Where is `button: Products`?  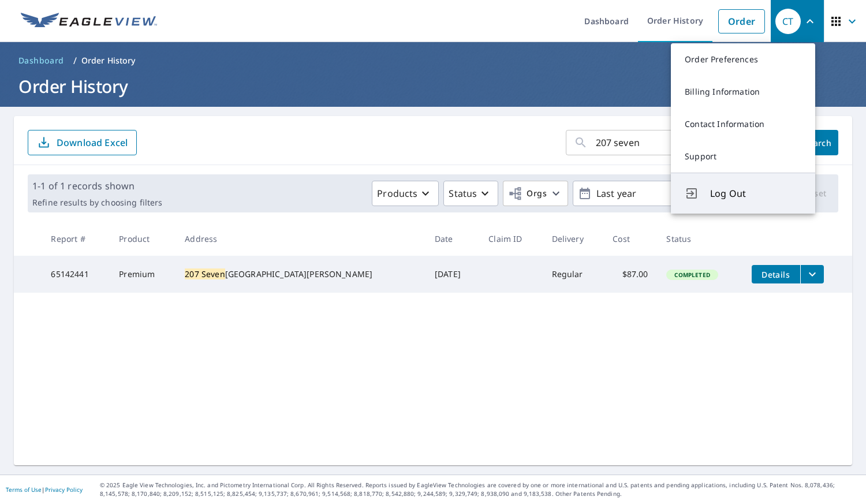 button: Products is located at coordinates (405, 193).